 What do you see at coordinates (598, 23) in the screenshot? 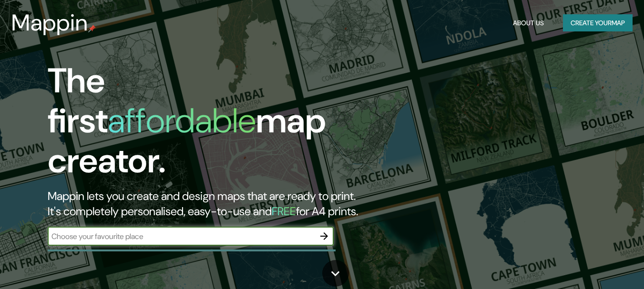
I see `button: Create yourmap` at bounding box center [598, 23].